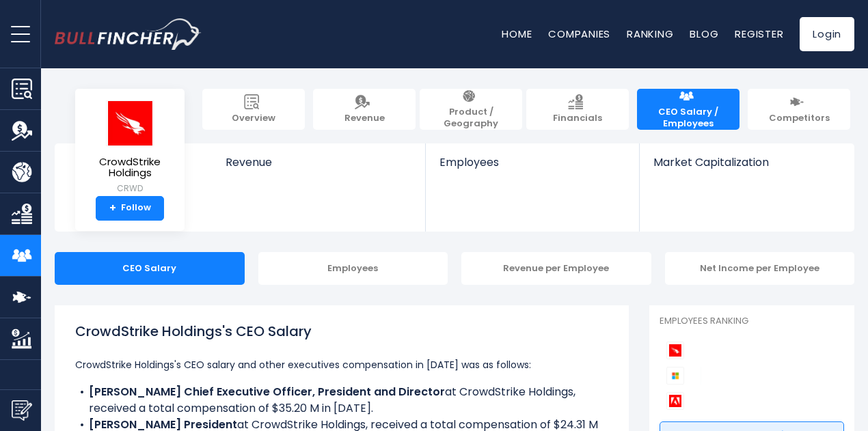 The image size is (868, 431). I want to click on a: Employees, so click(532, 167).